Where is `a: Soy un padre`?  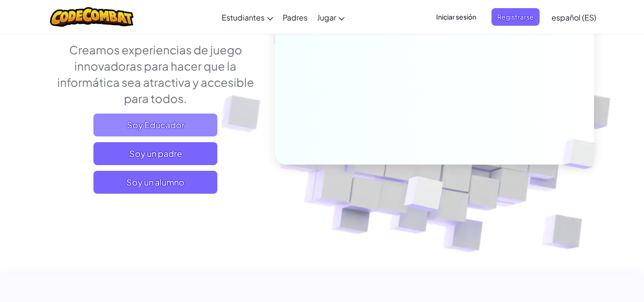 a: Soy un padre is located at coordinates (155, 153).